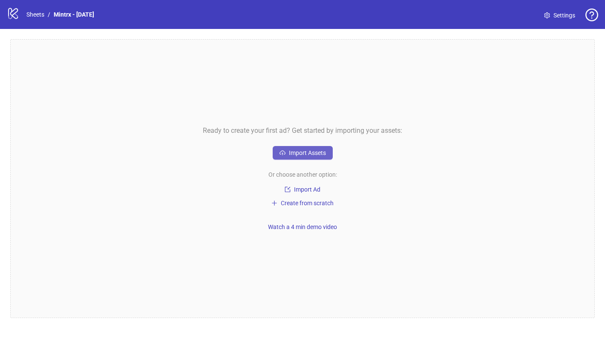  I want to click on span: plus, so click(274, 203).